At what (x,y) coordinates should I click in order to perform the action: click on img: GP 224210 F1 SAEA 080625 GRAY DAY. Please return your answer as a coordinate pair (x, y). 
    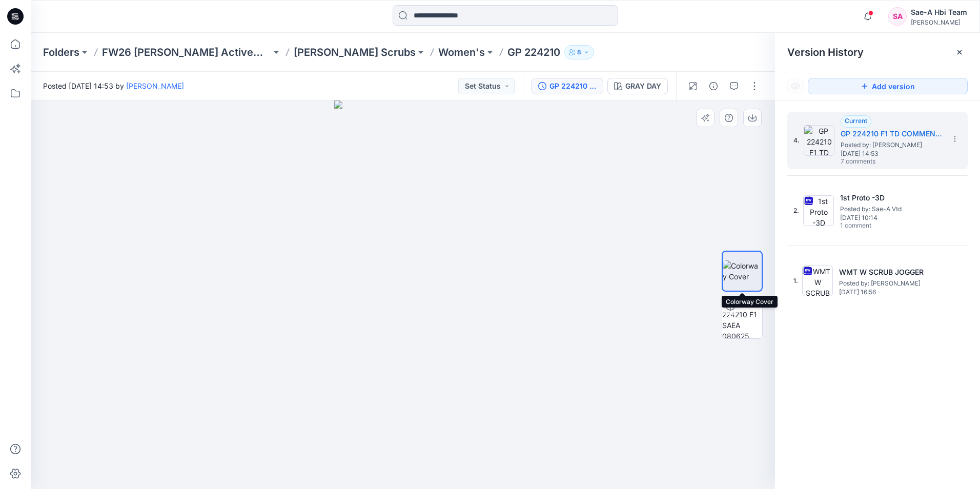
    Looking at the image, I should click on (742, 318).